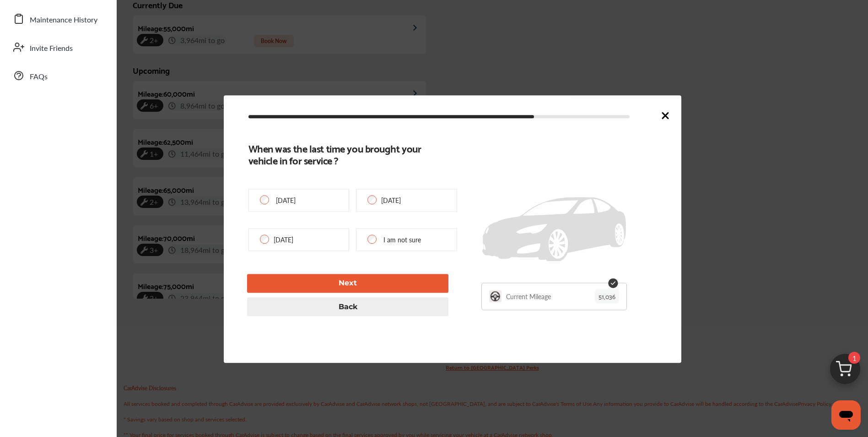  Describe the element at coordinates (529, 296) in the screenshot. I see `p: Current Mileage` at that location.